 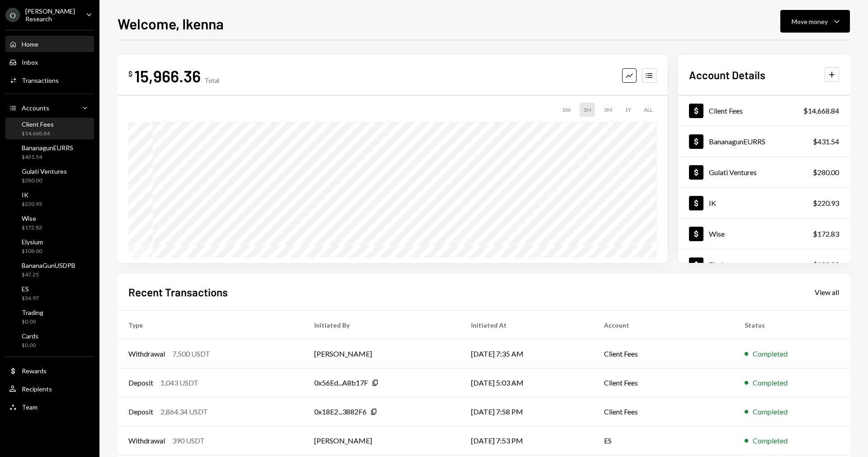 What do you see at coordinates (49, 275) in the screenshot?
I see `div: $47.25` at bounding box center [49, 275].